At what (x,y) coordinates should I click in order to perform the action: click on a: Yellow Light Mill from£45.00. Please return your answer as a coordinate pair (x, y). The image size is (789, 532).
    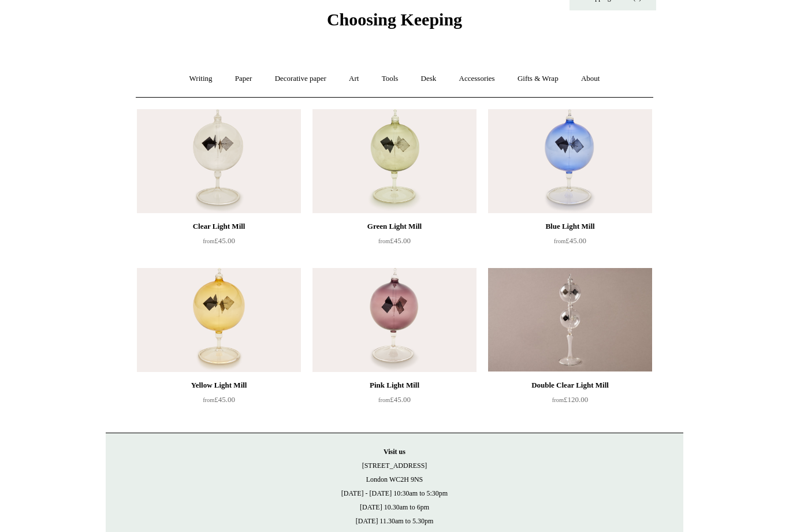
    Looking at the image, I should click on (219, 401).